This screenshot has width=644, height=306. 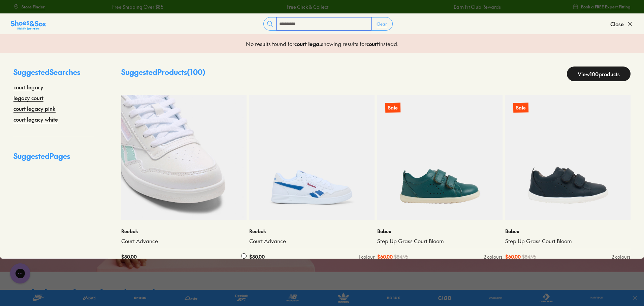 I want to click on button: Clear, so click(x=382, y=24).